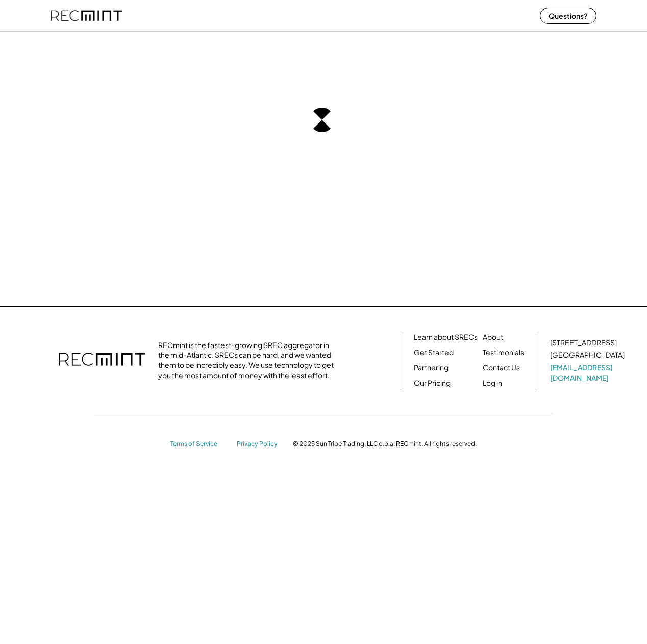 The image size is (647, 644). Describe the element at coordinates (102, 360) in the screenshot. I see `img: recmint-logotype%403x.png` at that location.